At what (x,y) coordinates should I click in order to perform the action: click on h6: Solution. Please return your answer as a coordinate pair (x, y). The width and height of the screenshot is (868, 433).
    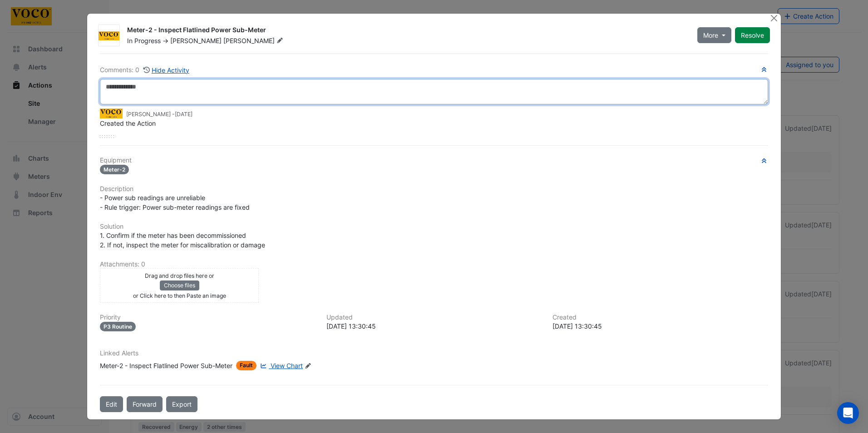
    Looking at the image, I should click on (434, 226).